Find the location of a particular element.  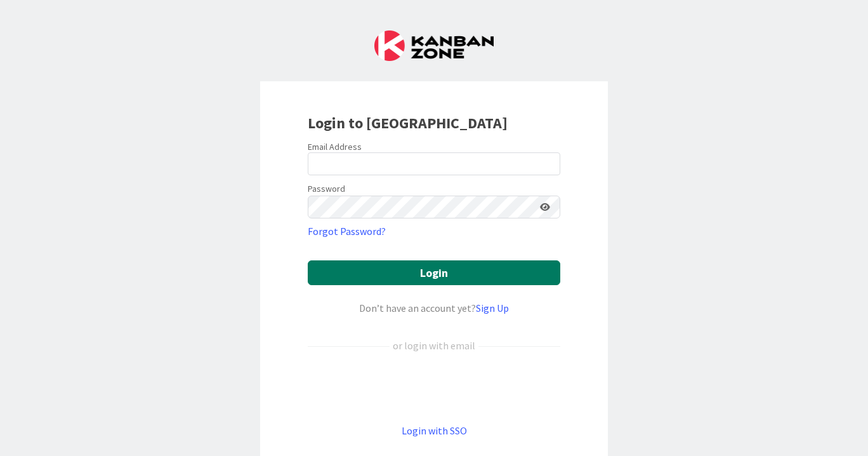

a: Forgot Password? is located at coordinates (346, 231).